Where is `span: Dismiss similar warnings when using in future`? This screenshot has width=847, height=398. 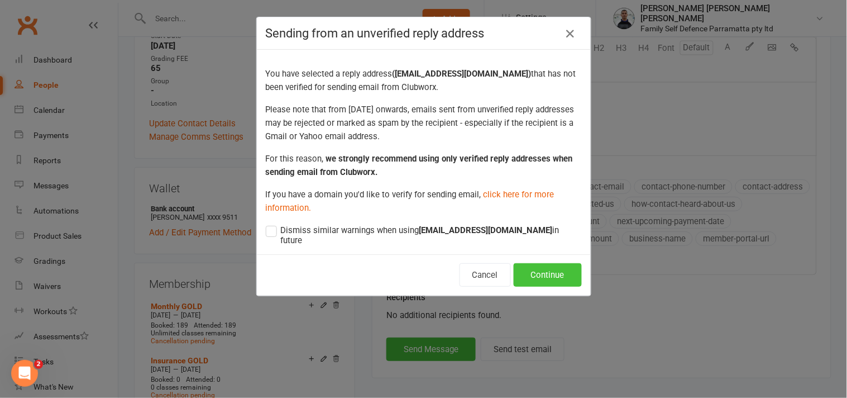
span: Dismiss similar warnings when using in future is located at coordinates (431, 234).